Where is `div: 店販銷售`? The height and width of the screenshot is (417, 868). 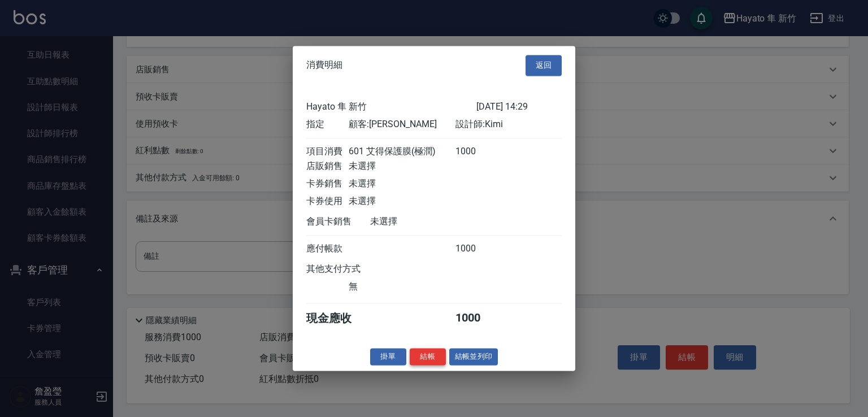
div: 店販銷售 is located at coordinates (327, 167).